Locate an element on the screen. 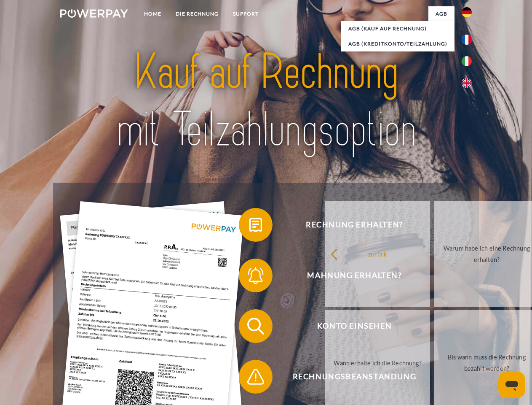 The height and width of the screenshot is (405, 532). a: agb is located at coordinates (442, 14).